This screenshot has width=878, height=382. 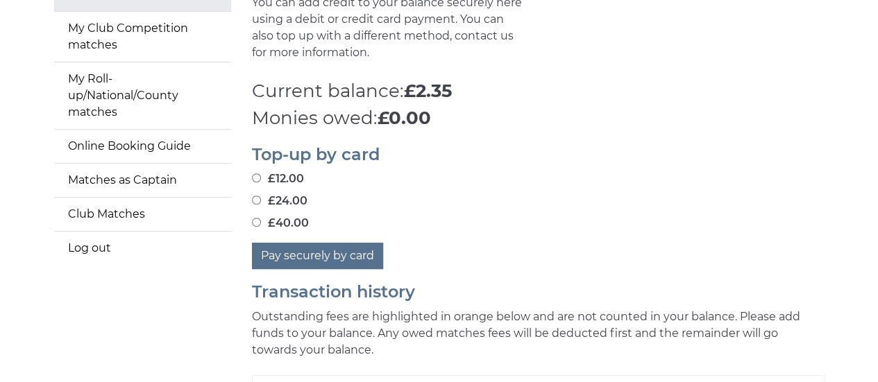 What do you see at coordinates (538, 118) in the screenshot?
I see `p: Monies owed:` at bounding box center [538, 118].